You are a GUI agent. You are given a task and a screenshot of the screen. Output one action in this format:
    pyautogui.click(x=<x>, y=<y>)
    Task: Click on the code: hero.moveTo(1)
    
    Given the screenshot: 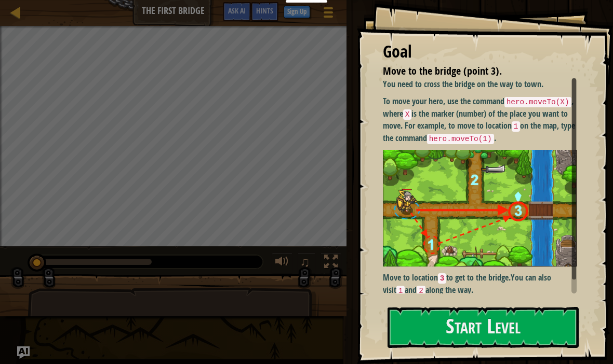 What is the action you would take?
    pyautogui.click(x=460, y=139)
    